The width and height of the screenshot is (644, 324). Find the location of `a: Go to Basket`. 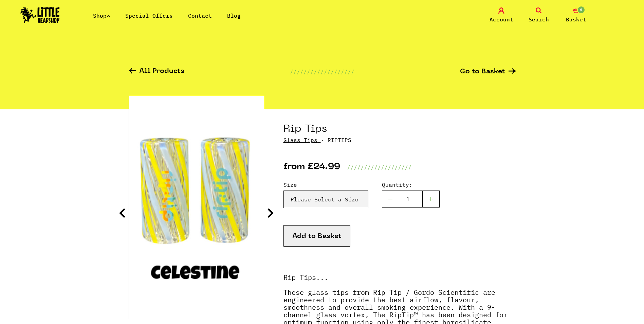

a: Go to Basket is located at coordinates (488, 71).